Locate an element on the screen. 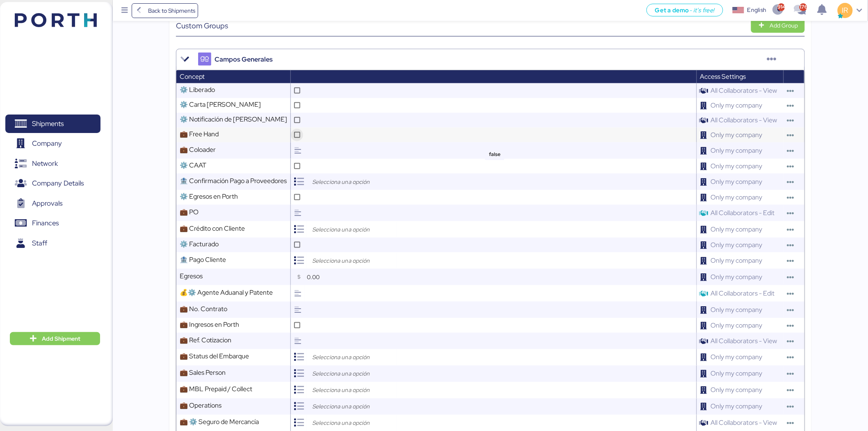 The image size is (868, 431). span: Staff is located at coordinates (39, 243).